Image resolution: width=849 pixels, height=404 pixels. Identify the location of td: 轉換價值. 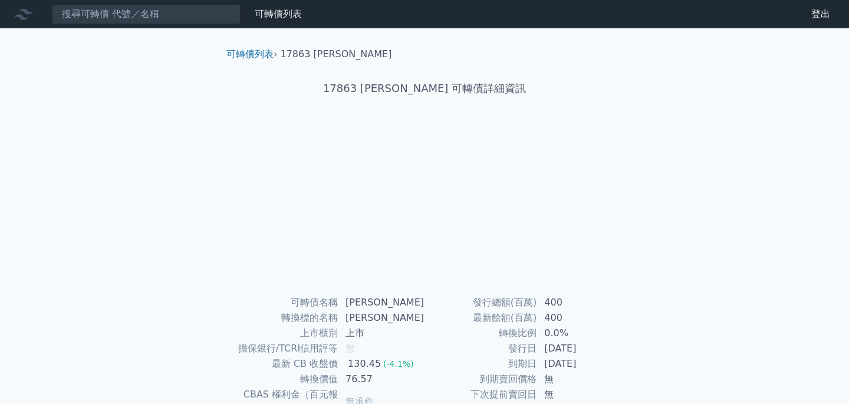
(285, 379).